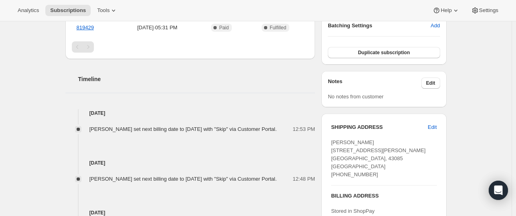 This screenshot has height=216, width=516. Describe the element at coordinates (190, 47) in the screenshot. I see `nav: Pagination` at that location.